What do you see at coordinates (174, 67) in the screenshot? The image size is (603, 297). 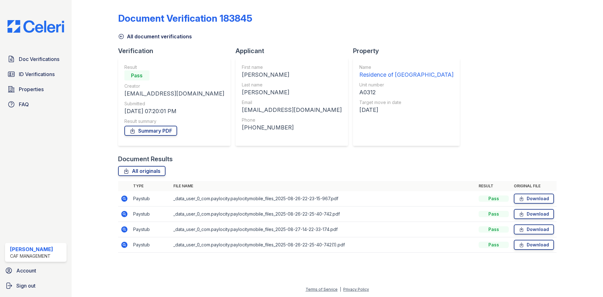 I see `div: Result` at bounding box center [174, 67].